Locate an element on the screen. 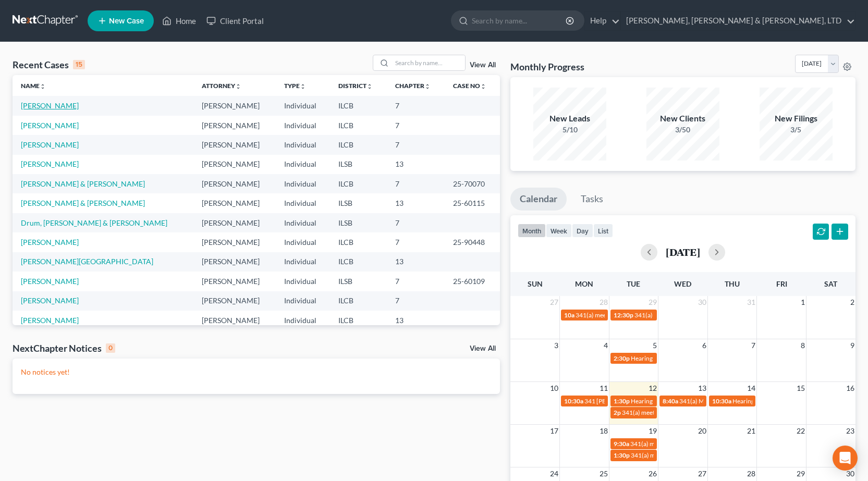 The width and height of the screenshot is (868, 481). td: 13 is located at coordinates (415, 320).